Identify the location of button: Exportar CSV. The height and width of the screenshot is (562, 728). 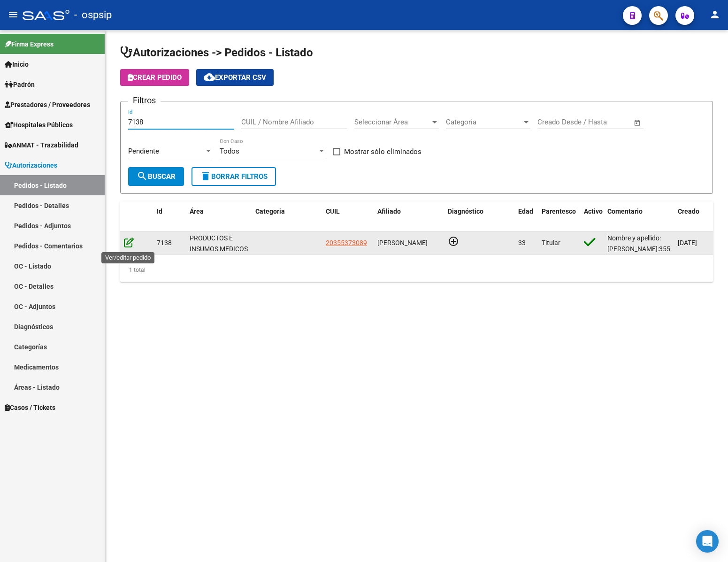
(234, 77).